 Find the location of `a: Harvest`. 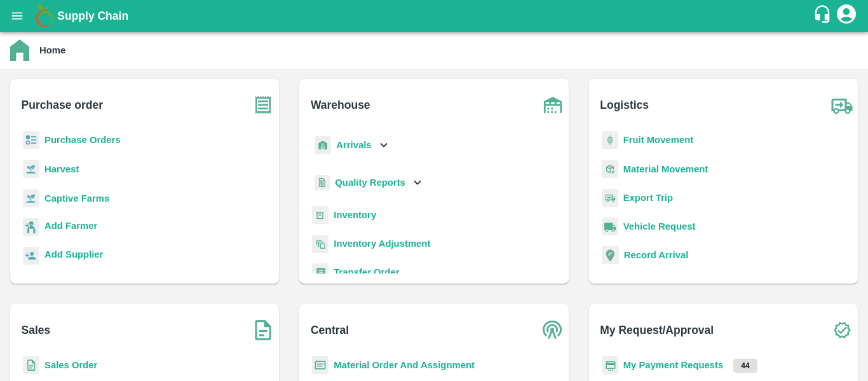

a: Harvest is located at coordinates (62, 169).